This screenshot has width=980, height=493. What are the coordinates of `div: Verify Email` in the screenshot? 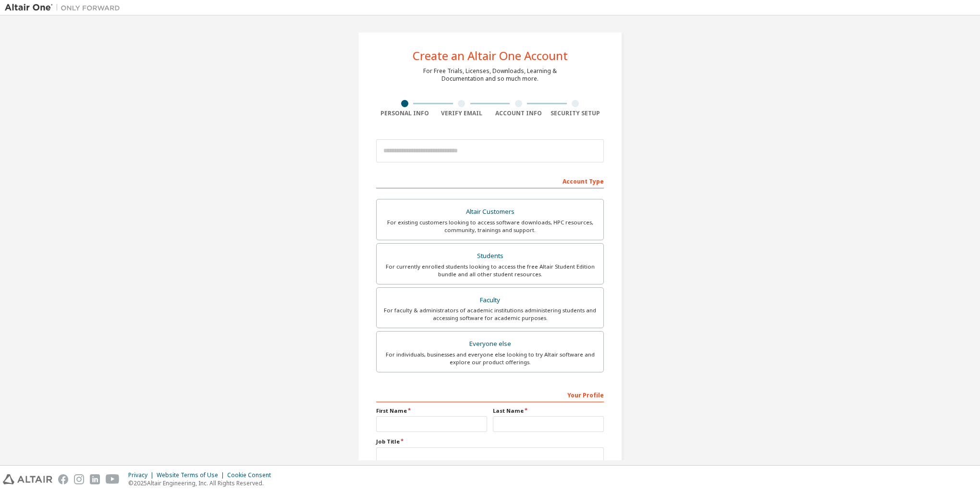 It's located at (462, 113).